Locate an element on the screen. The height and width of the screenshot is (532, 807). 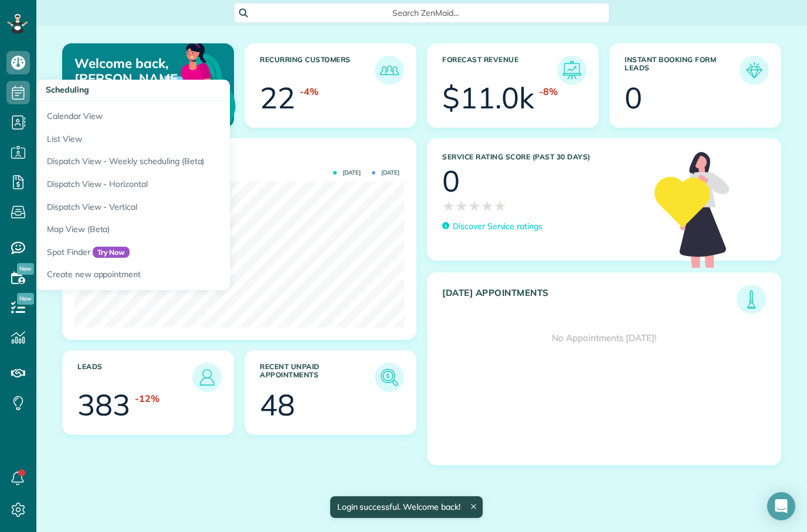
img: icon_todays_appointments-901f7ab196bb0bea1936b74009e4eb5ffbc2d2711fa7634e0d609ed5ef32b18b.png is located at coordinates (752, 299).